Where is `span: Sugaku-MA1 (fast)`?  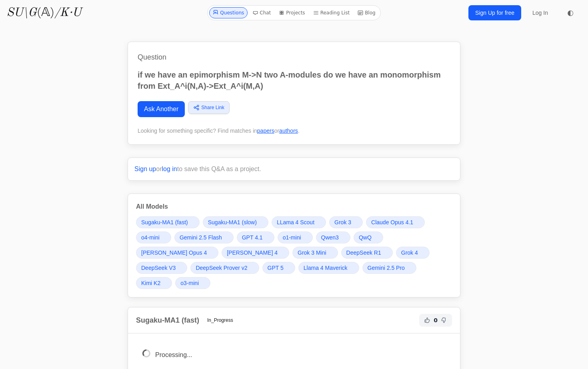 span: Sugaku-MA1 (fast) is located at coordinates (165, 222).